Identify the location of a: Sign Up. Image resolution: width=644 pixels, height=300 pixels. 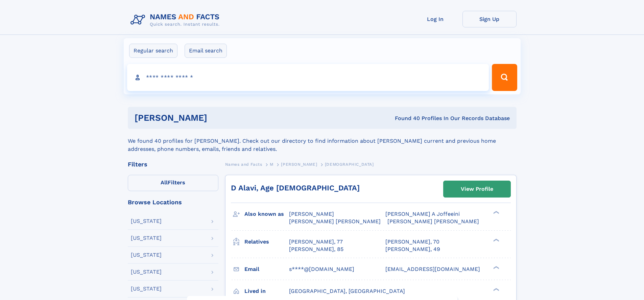
(490, 19).